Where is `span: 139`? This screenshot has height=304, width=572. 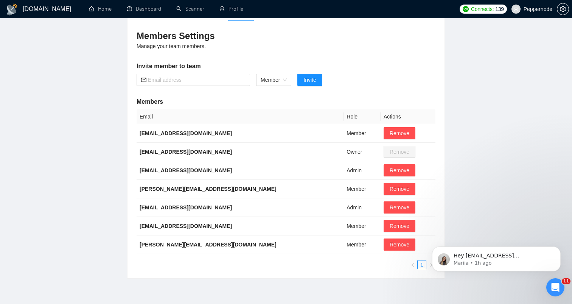 span: 139 is located at coordinates (499, 9).